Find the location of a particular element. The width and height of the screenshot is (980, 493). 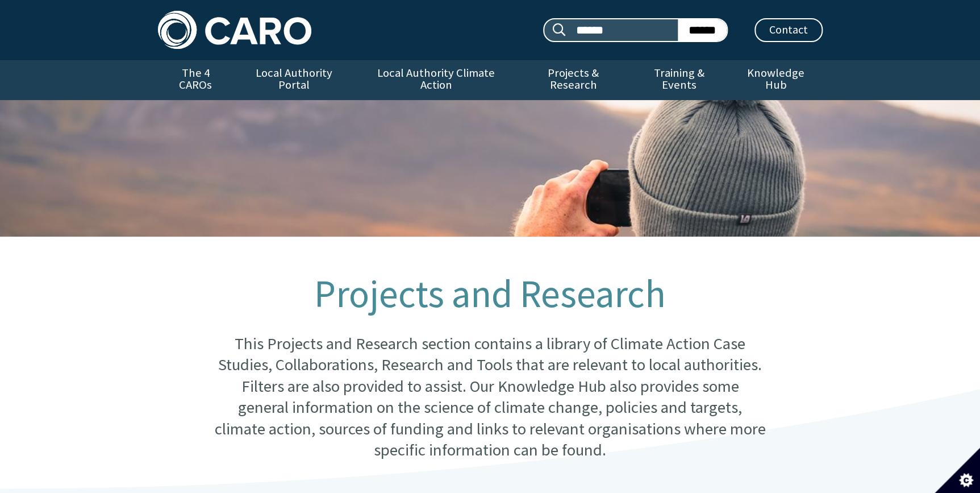

a: The 4 CAROs is located at coordinates (195, 80).